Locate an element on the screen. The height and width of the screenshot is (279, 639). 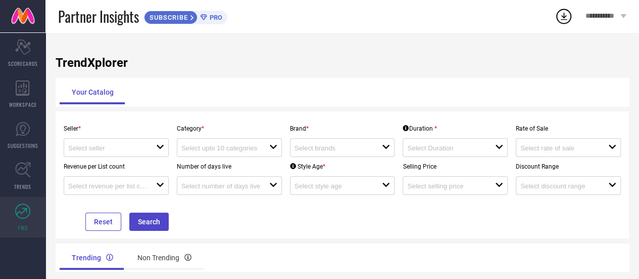
p: Brand is located at coordinates (343, 128).